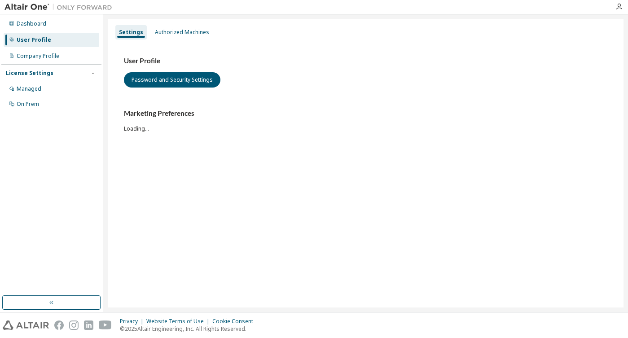 This screenshot has width=628, height=338. I want to click on h3: User Profile, so click(365, 61).